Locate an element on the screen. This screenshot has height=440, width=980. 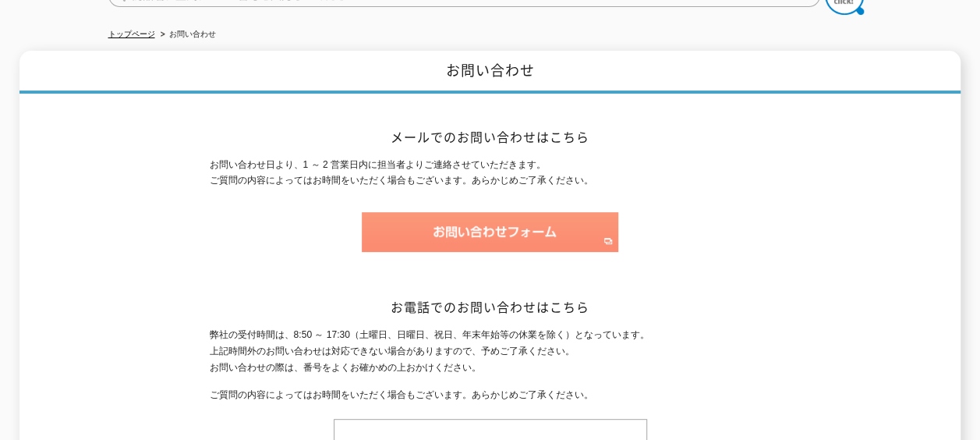
h1: お問い合わせ is located at coordinates (490, 72).